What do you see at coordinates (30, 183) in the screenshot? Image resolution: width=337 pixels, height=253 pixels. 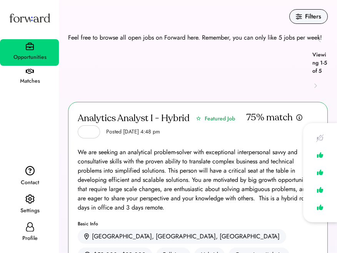 I see `div: Contact` at bounding box center [30, 183].